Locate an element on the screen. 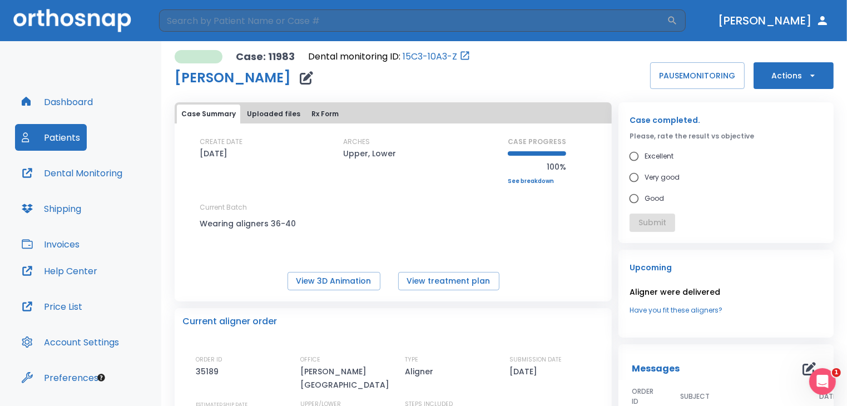 Image resolution: width=847 pixels, height=406 pixels. p: Upcoming is located at coordinates (726, 268).